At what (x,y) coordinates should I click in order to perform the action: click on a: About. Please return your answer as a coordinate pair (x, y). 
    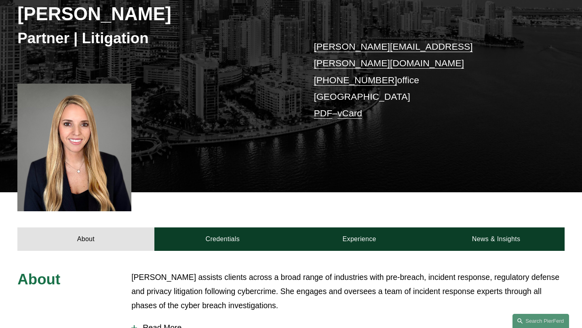
    Looking at the image, I should click on (86, 239).